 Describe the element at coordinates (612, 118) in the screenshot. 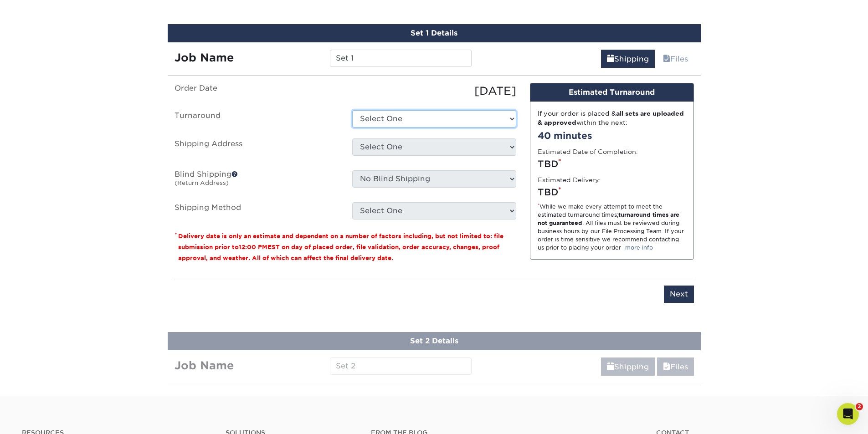

I see `div: If your order is placed & within the next:` at that location.